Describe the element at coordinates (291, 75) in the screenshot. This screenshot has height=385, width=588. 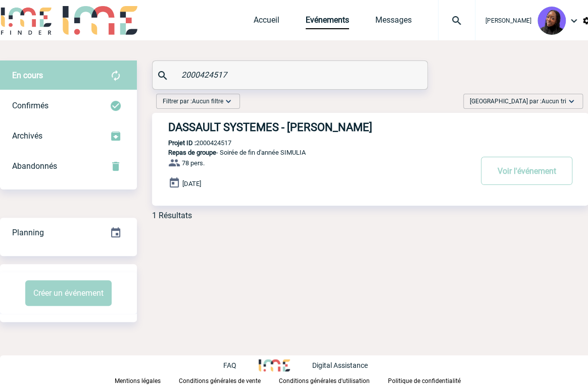
I see `input: Rechercher un événement par son nom` at that location.